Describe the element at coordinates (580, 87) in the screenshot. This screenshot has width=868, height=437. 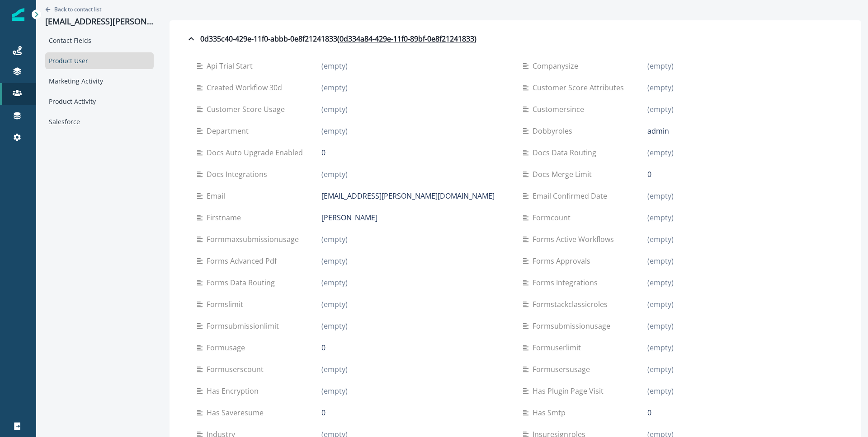
I see `p: Customer score attributes` at that location.